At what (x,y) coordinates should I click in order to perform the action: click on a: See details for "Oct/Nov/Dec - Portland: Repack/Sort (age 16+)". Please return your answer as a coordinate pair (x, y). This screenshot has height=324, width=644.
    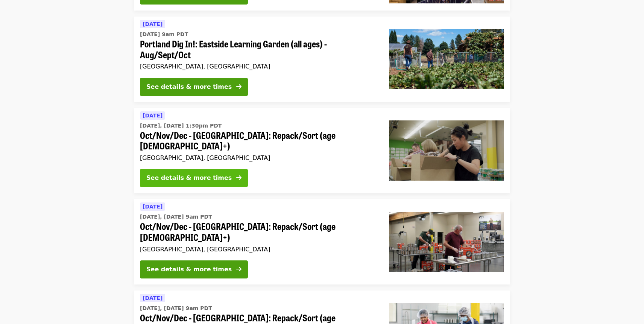
    Looking at the image, I should click on (322, 242).